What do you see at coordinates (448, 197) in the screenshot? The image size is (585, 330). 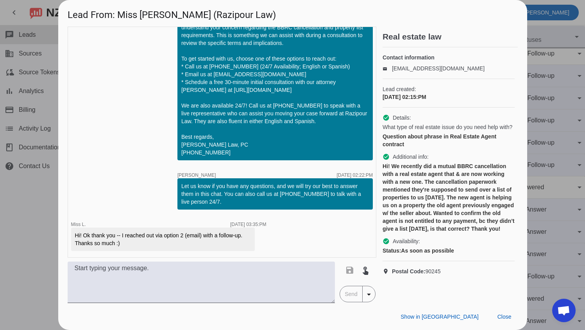 I see `div: Hi! We recently did a mutual BBRC cancellation with a real estate agent that & are now working wi...` at bounding box center [448, 197].